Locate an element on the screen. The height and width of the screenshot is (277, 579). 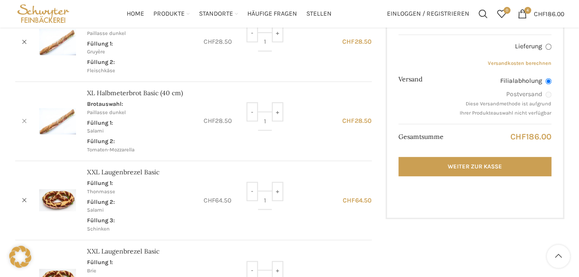
div: Suchen is located at coordinates (483, 14).